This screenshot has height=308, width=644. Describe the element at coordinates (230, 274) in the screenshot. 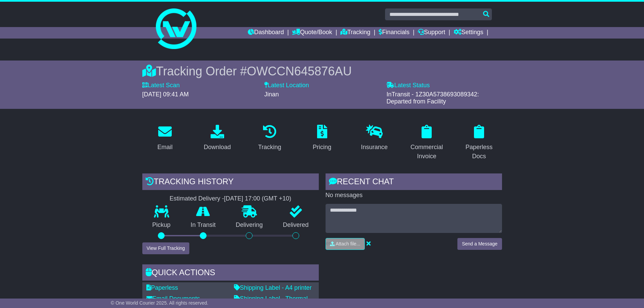

I see `div: Quick Actions` at that location.